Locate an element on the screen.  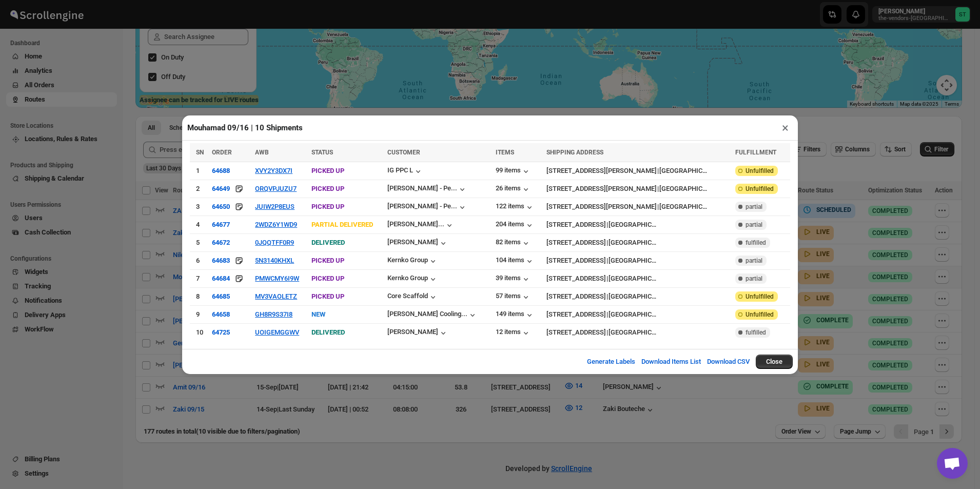
div: 64649 is located at coordinates (221, 188).